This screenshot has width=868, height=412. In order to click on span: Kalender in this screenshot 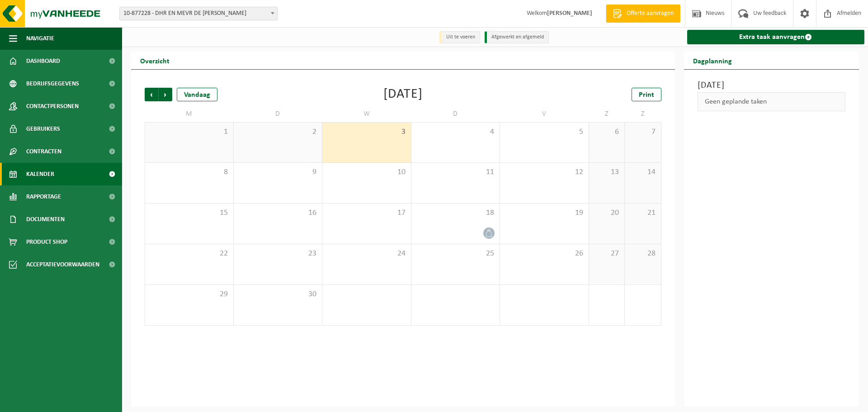, I will do `click(41, 174)`.